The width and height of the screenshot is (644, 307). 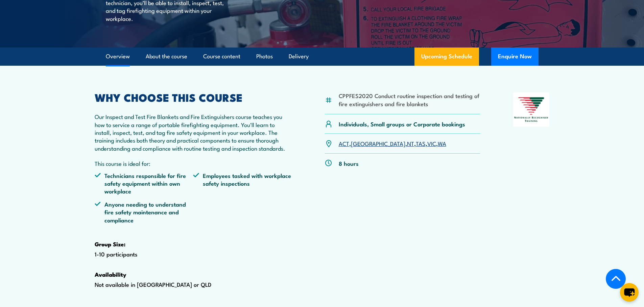 I want to click on img: Nationally Recognised Training logo., so click(x=531, y=110).